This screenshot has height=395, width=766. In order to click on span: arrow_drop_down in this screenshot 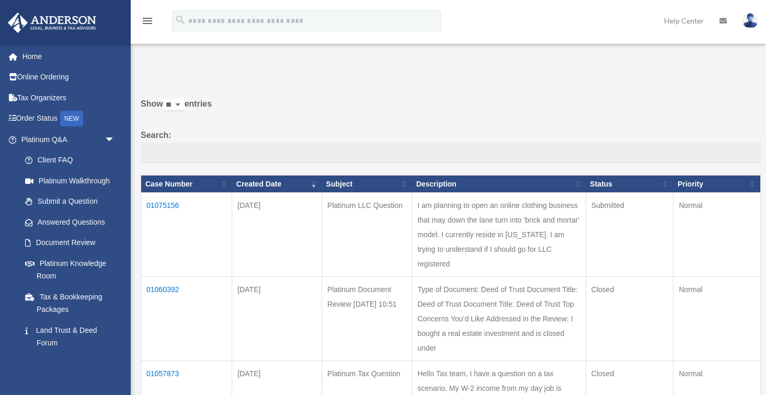, I will do `click(115, 140)`.